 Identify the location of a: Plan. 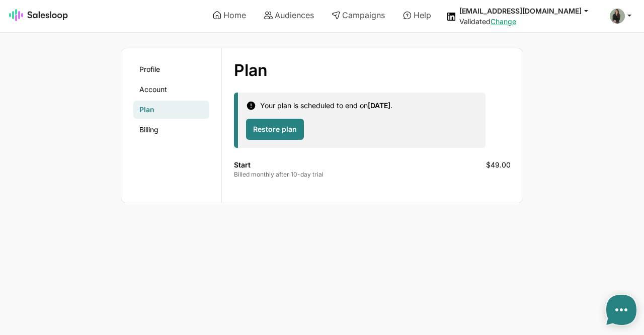
(171, 110).